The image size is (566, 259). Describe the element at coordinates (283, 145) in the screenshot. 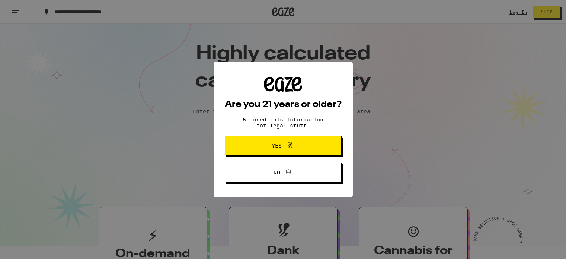

I see `button: Yes` at that location.